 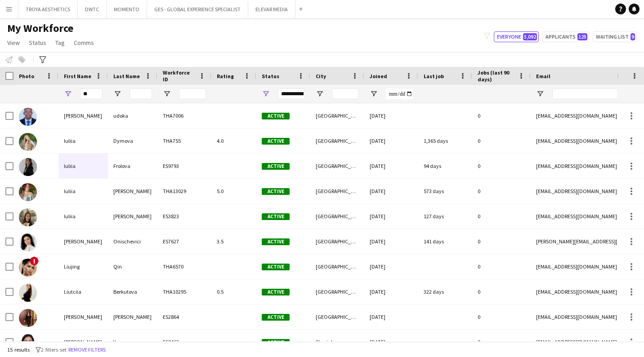 What do you see at coordinates (234, 191) in the screenshot?
I see `div: 5.0` at bounding box center [234, 191].